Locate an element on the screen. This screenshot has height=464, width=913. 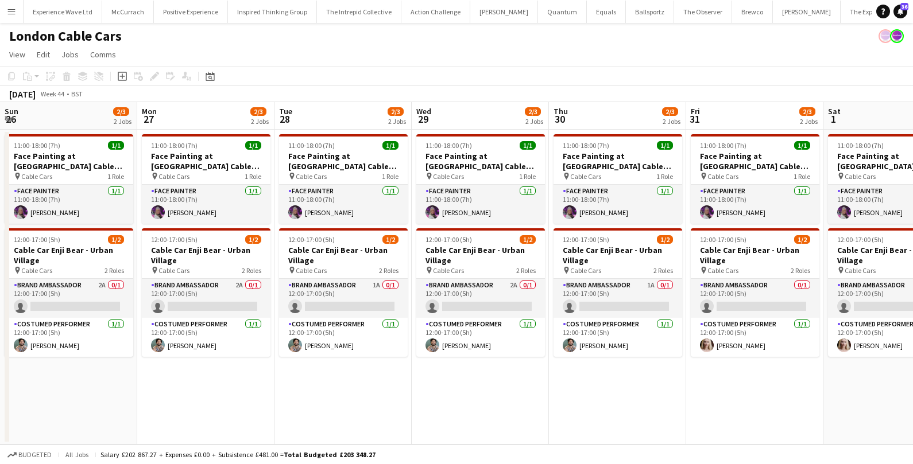
span: 31 is located at coordinates (694, 119).